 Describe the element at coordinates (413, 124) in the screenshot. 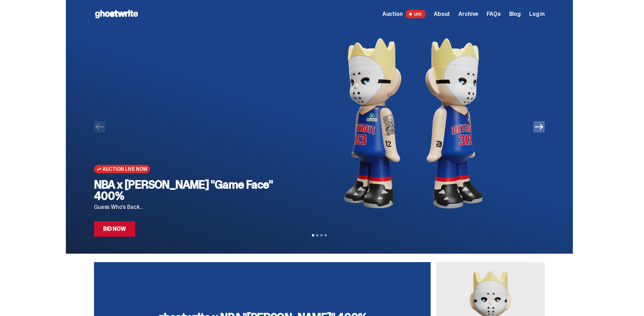

I see `img: NBA x Eminem "Game Face" 400%` at that location.